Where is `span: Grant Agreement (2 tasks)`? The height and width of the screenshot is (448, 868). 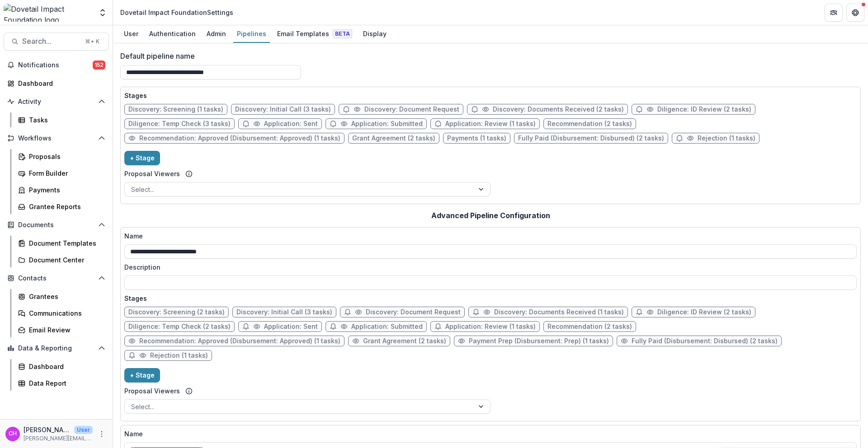 span: Grant Agreement (2 tasks) is located at coordinates (404, 341).